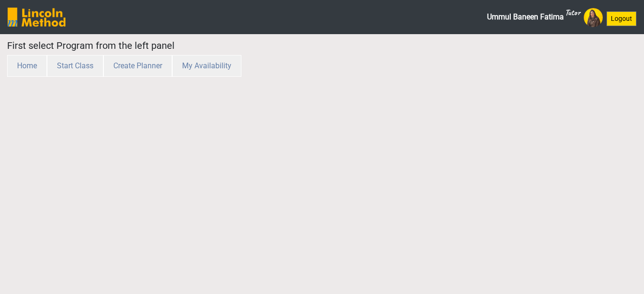 Image resolution: width=644 pixels, height=294 pixels. What do you see at coordinates (533, 17) in the screenshot?
I see `span: Ummul Baneen Fatima` at bounding box center [533, 17].